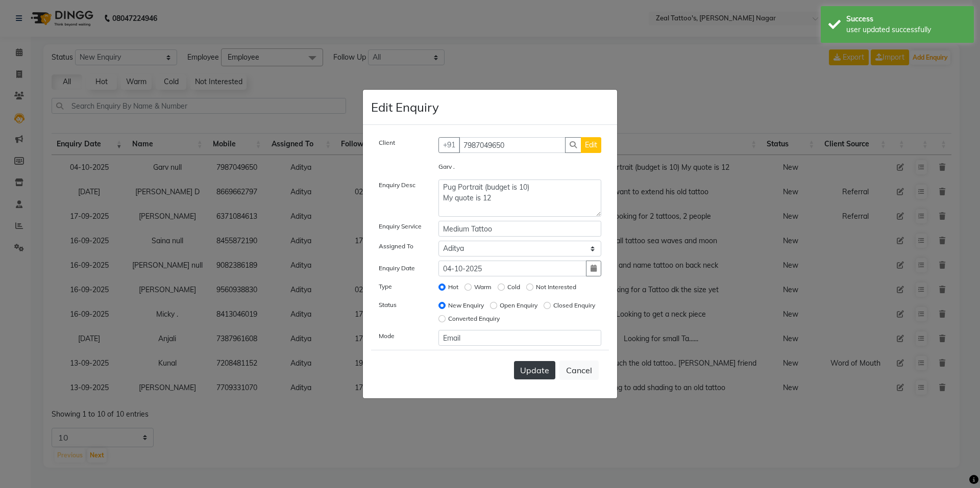  I want to click on label: Enquiry Date, so click(397, 269).